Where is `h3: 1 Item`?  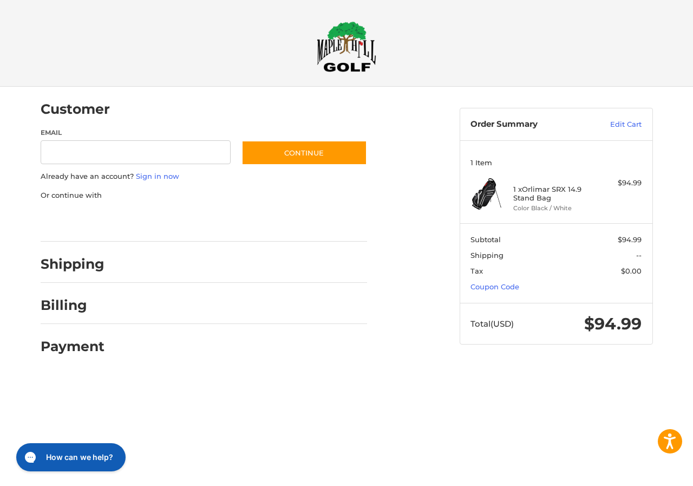
h3: 1 Item is located at coordinates (556, 162).